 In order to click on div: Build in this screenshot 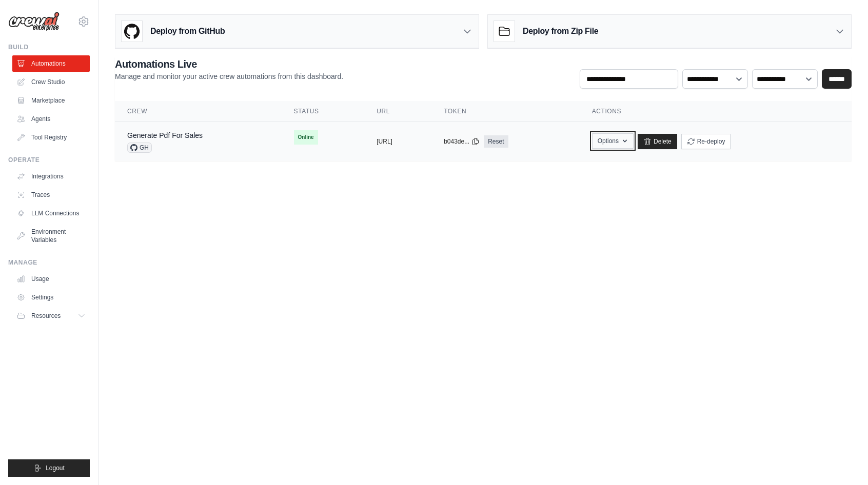, I will do `click(49, 48)`.